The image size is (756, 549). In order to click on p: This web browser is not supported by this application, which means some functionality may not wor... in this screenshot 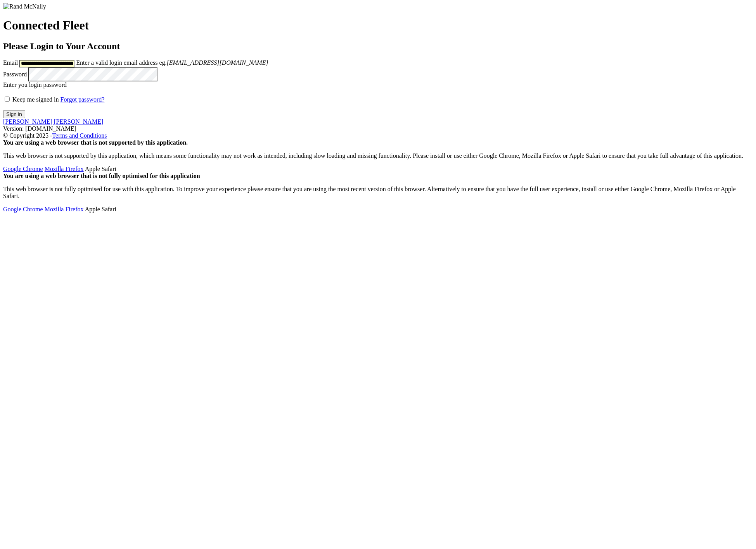, I will do `click(378, 156)`.